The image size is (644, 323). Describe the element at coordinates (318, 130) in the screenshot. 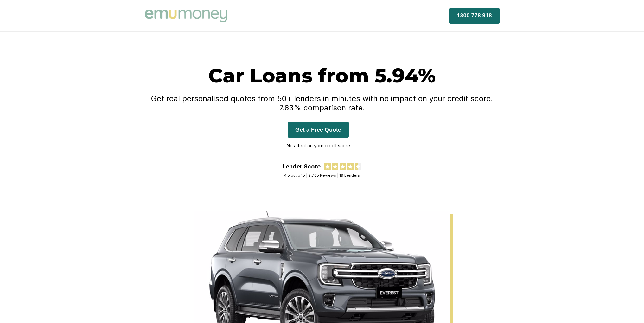

I see `button: Get a Free Quote` at that location.